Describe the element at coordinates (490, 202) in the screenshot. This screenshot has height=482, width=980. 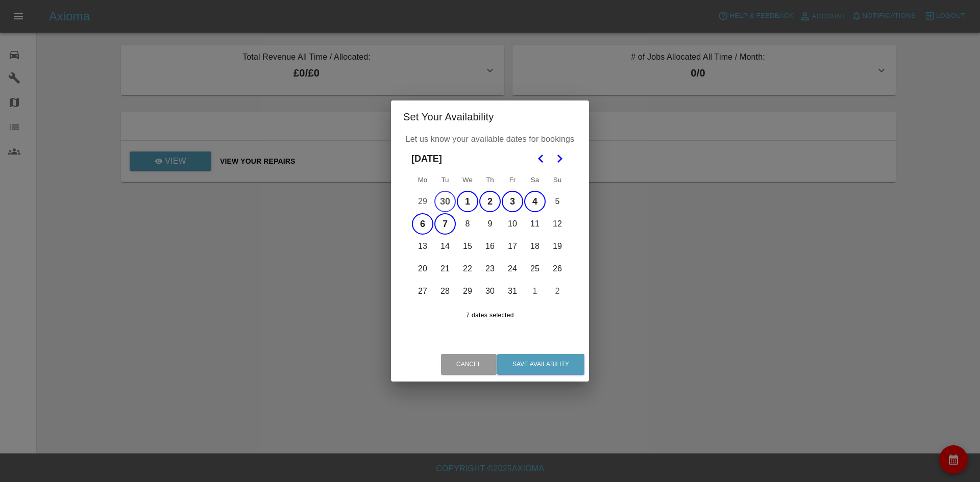
I see `button: Thursday, October 2nd, 2025, selected` at that location.